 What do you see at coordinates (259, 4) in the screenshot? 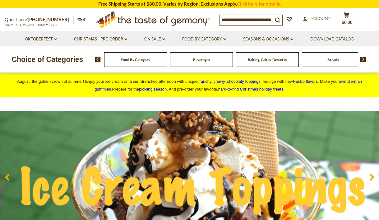
I see `a: Click here for details.` at bounding box center [259, 4].